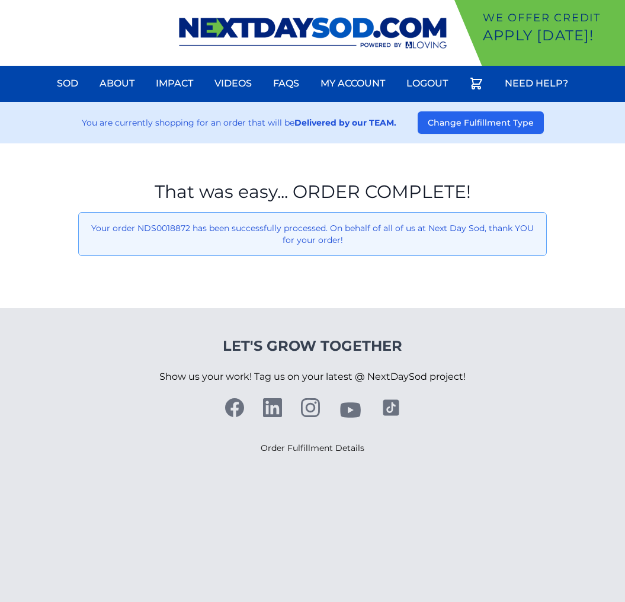 This screenshot has height=602, width=625. I want to click on p: We offer Credit, so click(552, 18).